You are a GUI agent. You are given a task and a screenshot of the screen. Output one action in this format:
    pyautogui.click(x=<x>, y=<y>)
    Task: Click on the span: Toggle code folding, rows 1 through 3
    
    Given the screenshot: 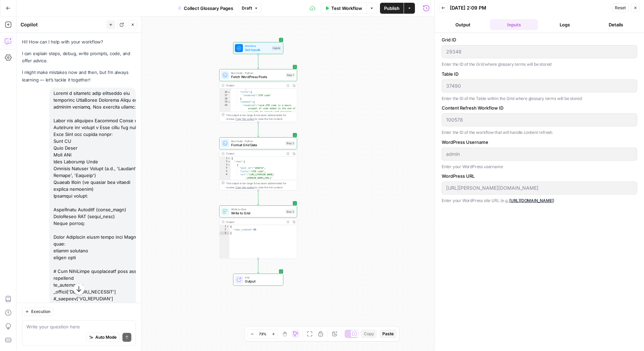 What is the action you would take?
    pyautogui.click(x=228, y=227)
    